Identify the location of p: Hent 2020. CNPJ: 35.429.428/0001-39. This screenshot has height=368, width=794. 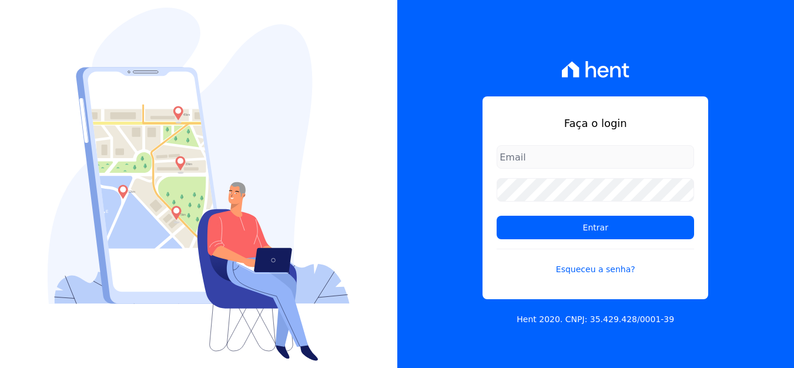
(595, 319).